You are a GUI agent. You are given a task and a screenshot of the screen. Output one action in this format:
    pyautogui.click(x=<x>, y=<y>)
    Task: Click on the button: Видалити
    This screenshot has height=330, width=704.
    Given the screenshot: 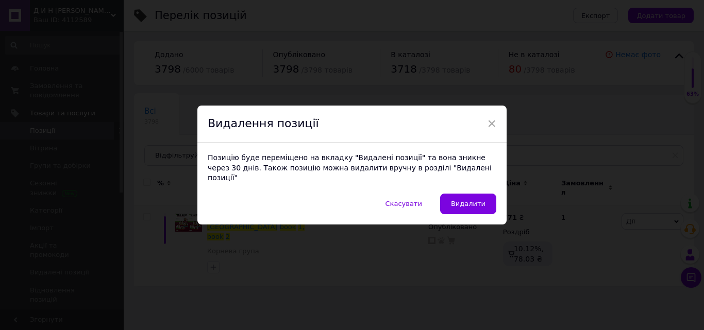 What is the action you would take?
    pyautogui.click(x=468, y=204)
    